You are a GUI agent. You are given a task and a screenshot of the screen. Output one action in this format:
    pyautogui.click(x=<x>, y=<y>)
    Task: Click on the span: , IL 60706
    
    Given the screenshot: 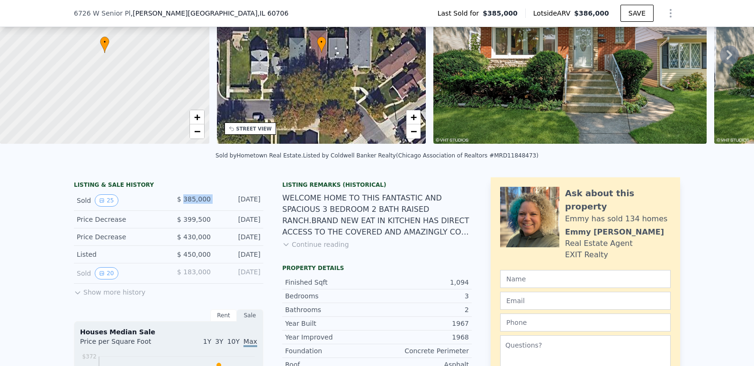 What is the action you would take?
    pyautogui.click(x=273, y=13)
    